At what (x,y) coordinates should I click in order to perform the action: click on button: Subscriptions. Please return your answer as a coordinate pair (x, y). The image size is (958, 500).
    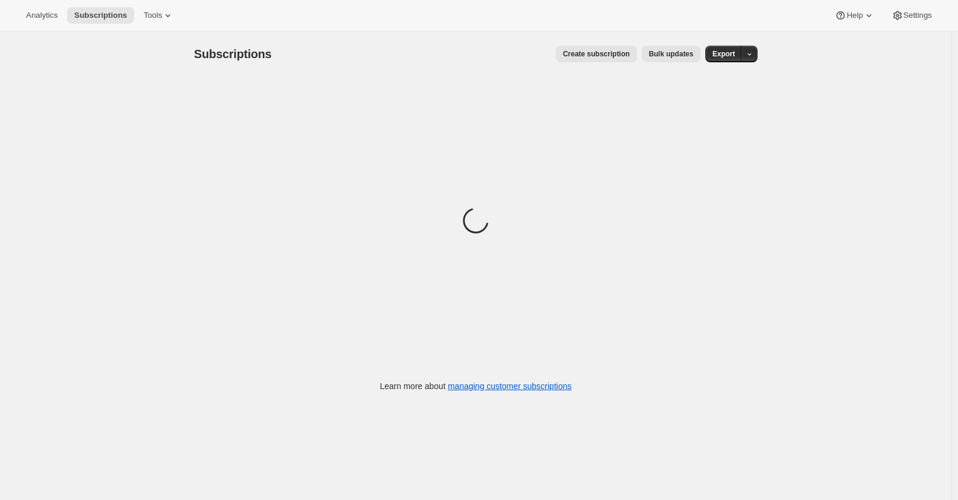
    Looking at the image, I should click on (100, 15).